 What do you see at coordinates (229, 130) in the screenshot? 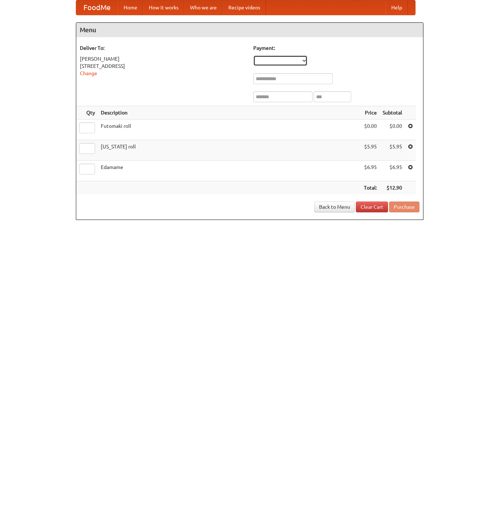
I see `td: Futomaki roll` at bounding box center [229, 130].